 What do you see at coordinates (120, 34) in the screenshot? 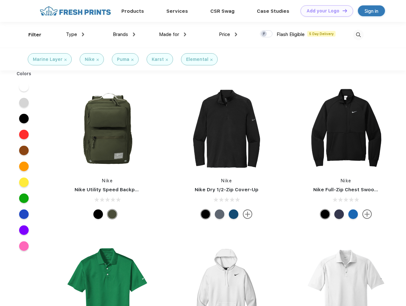
I see `span: Brands` at bounding box center [120, 34].